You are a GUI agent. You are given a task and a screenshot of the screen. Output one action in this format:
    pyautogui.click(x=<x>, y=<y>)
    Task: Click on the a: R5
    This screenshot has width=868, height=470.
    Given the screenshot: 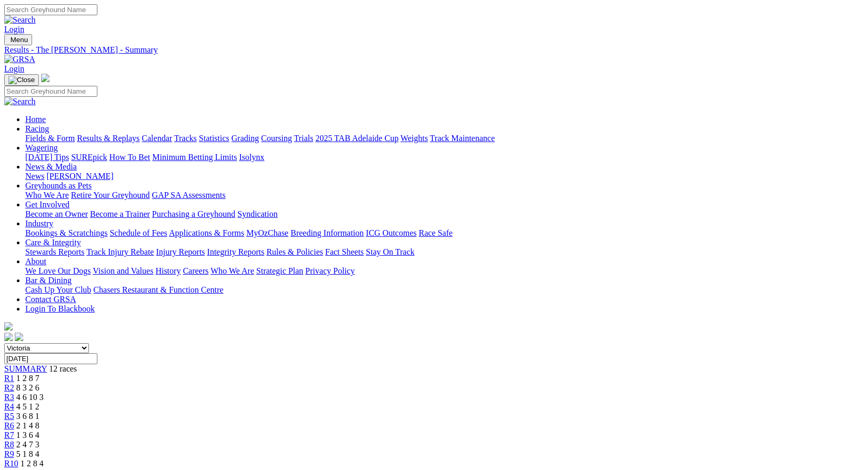 What is the action you would take?
    pyautogui.click(x=9, y=416)
    